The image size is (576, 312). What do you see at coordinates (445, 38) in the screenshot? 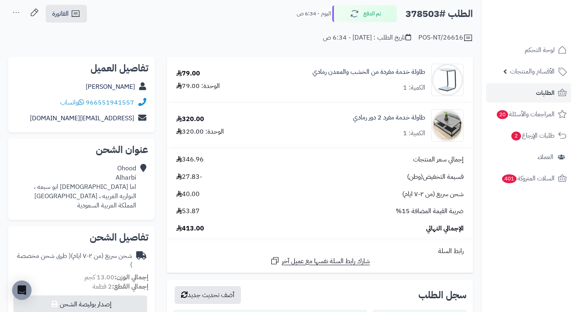
I see `div: POS-NT/26616` at bounding box center [445, 38].